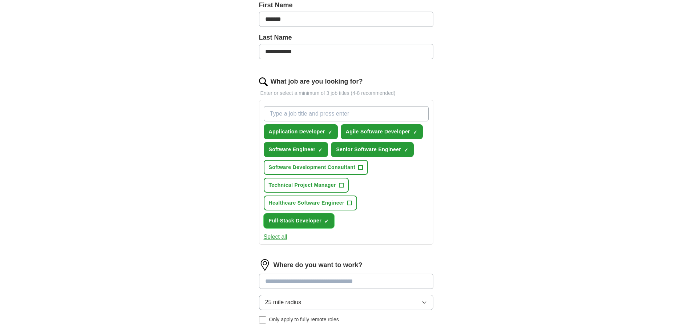 This screenshot has height=334, width=692. What do you see at coordinates (299, 220) in the screenshot?
I see `button: Full-Stack Developer✓` at bounding box center [299, 220].